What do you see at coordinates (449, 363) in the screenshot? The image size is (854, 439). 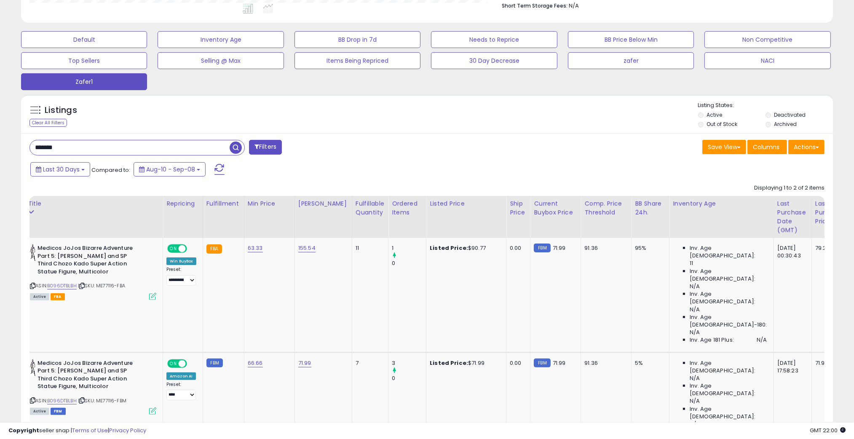 I see `b: Listed Price:` at bounding box center [449, 363].